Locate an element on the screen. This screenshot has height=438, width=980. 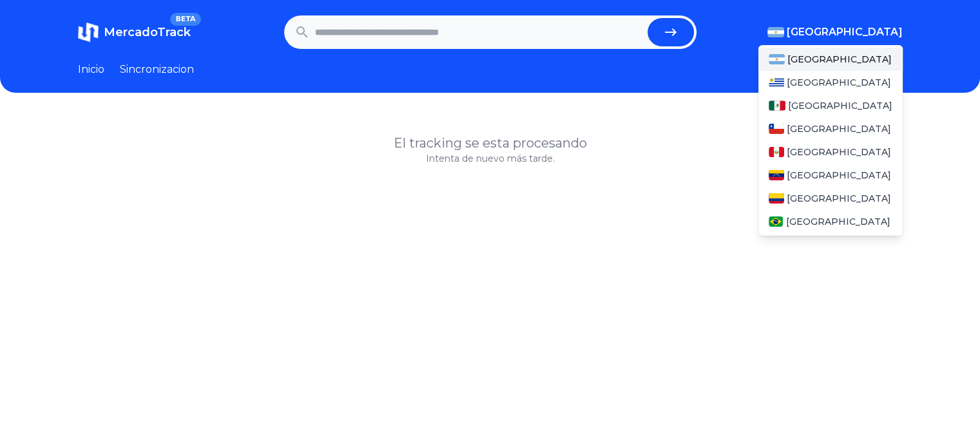
a: Inicio is located at coordinates (91, 70).